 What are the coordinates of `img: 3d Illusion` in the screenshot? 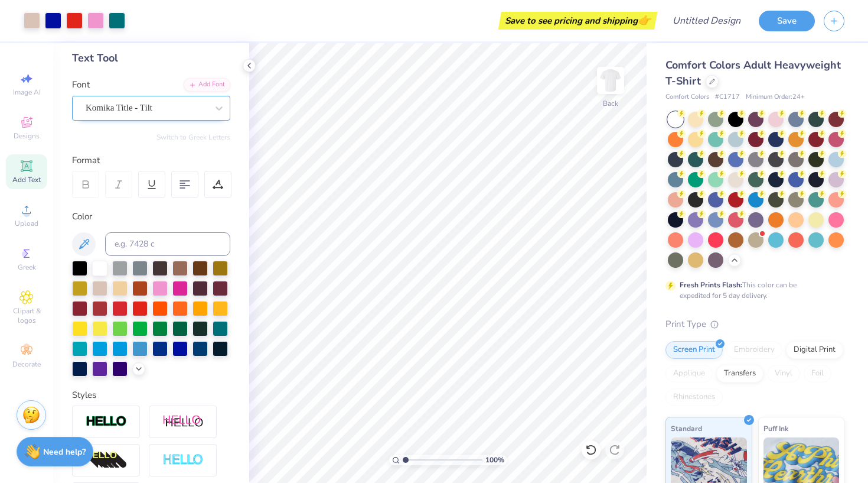 It's located at (106, 460).